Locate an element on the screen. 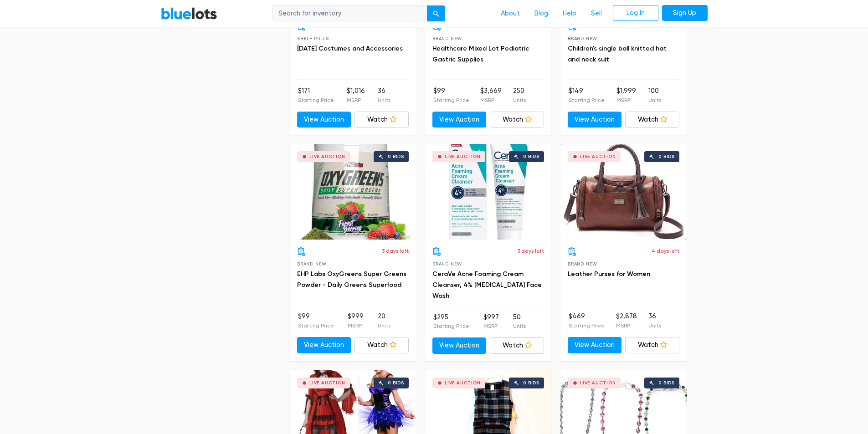  a: Sign Up is located at coordinates (684, 14).